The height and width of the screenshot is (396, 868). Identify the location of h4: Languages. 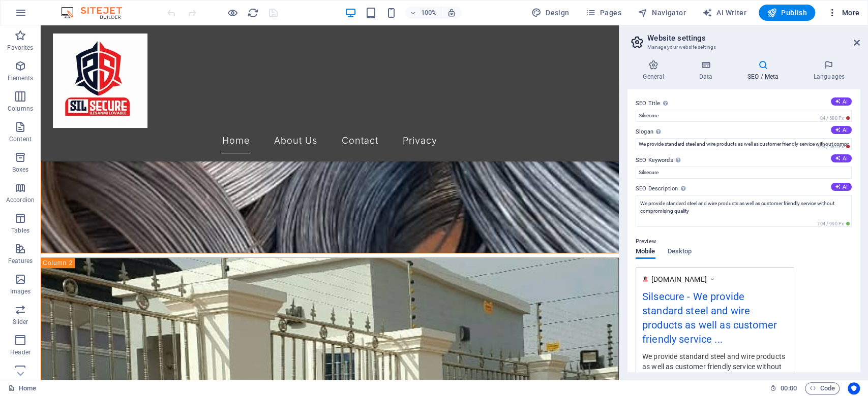
(829, 71).